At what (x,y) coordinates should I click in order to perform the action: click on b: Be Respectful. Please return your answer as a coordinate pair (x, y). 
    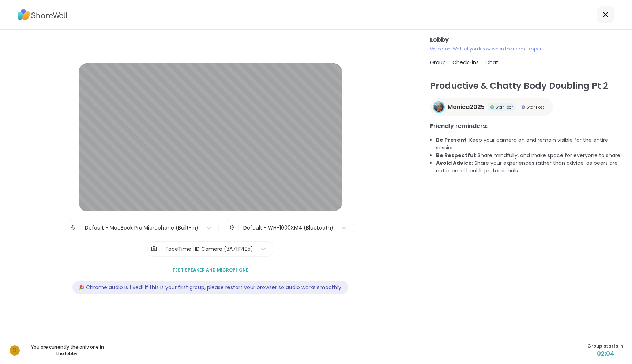
    Looking at the image, I should click on (455, 155).